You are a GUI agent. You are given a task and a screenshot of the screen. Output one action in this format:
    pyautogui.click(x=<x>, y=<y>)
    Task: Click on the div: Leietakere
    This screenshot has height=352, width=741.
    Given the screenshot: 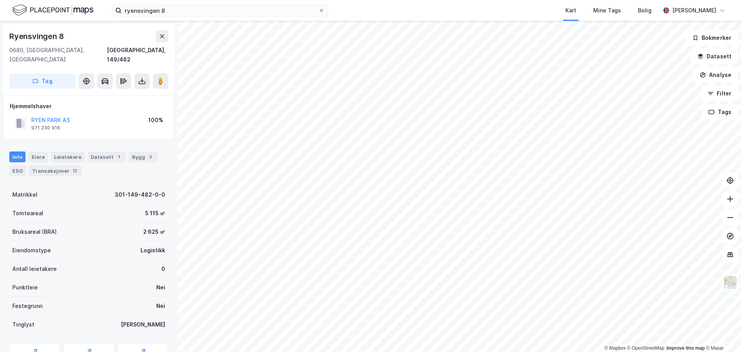 What is the action you would take?
    pyautogui.click(x=68, y=157)
    